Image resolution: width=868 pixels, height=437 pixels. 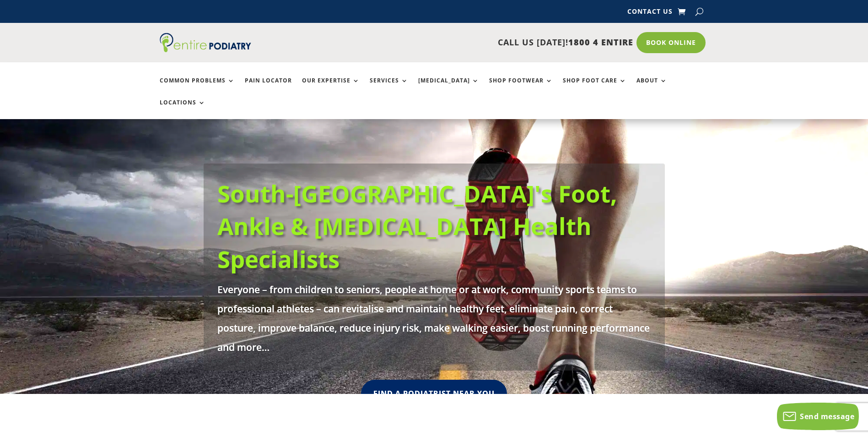 I want to click on a: About, so click(x=652, y=87).